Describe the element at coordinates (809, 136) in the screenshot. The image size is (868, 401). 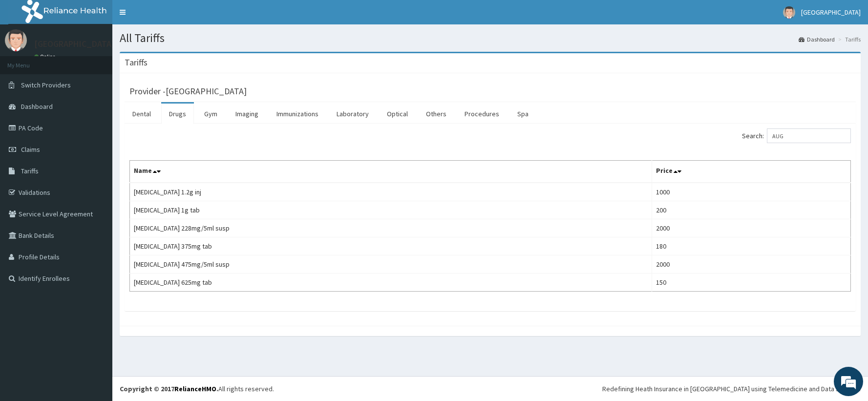
I see `input: Search:` at that location.